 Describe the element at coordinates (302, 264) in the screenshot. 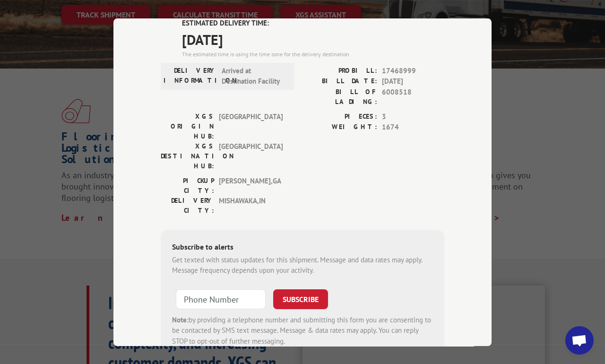

I see `div: Get texted with status updates for this shipment. Message and data rates may apply. Message frequ...` at that location.